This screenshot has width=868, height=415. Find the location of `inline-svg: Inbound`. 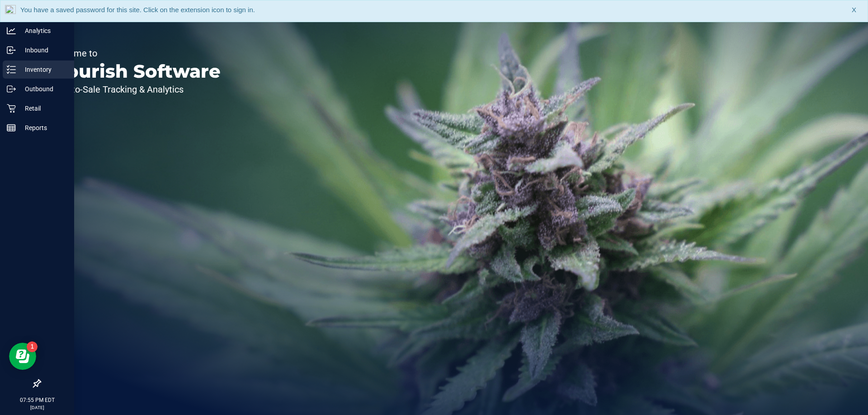

inline-svg: Inbound is located at coordinates (11, 50).